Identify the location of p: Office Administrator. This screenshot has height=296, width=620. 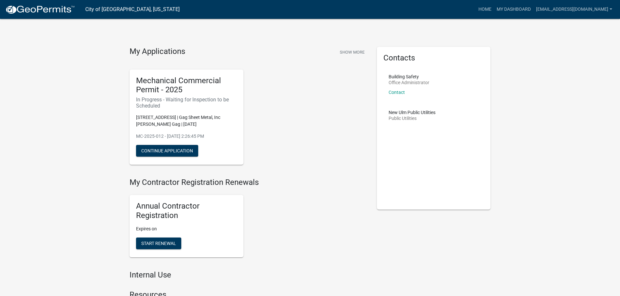
(409, 83).